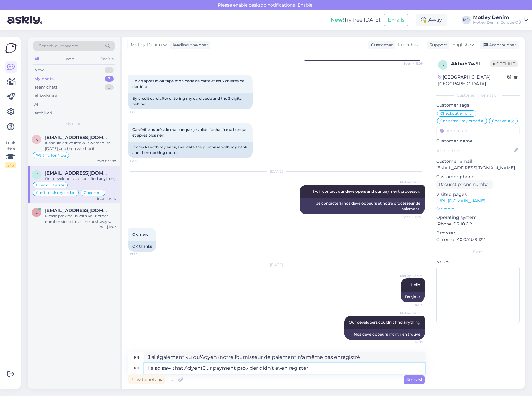  Describe the element at coordinates (411, 304) in the screenshot. I see `span: 16:04` at that location.